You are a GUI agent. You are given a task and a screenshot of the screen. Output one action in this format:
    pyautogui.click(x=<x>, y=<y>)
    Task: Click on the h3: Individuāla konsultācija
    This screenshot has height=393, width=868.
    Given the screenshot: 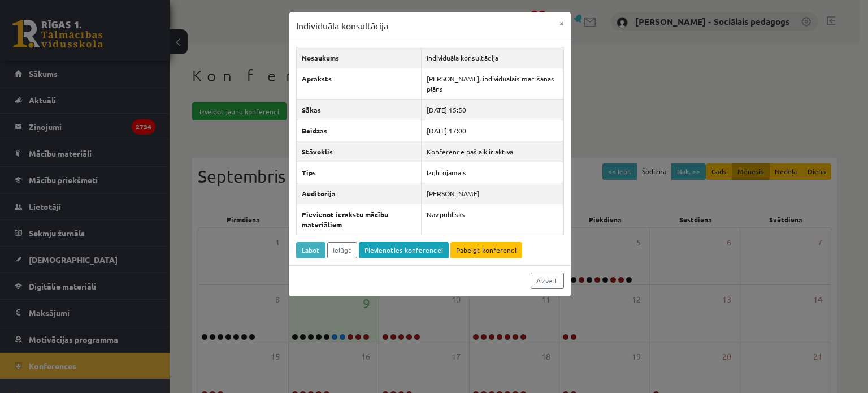 What is the action you would take?
    pyautogui.click(x=342, y=26)
    